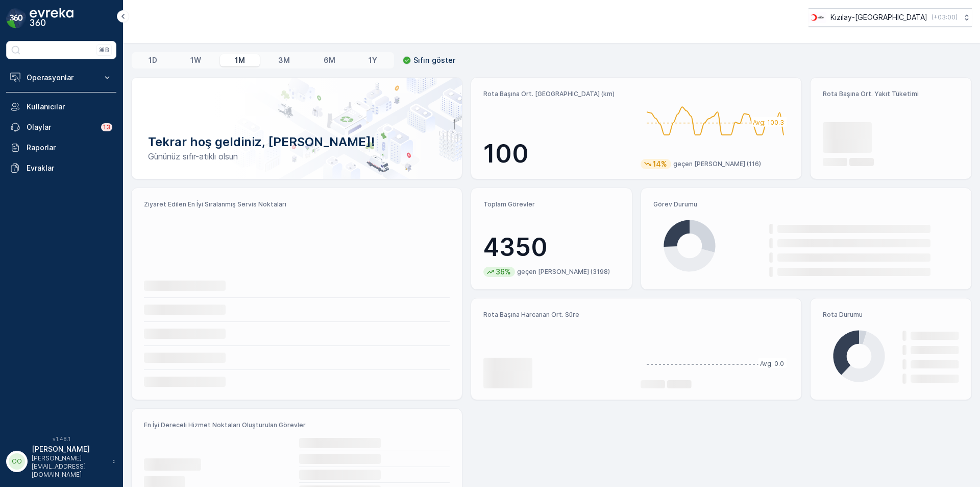  What do you see at coordinates (61, 438) in the screenshot?
I see `span: v 1.48.1` at bounding box center [61, 438].